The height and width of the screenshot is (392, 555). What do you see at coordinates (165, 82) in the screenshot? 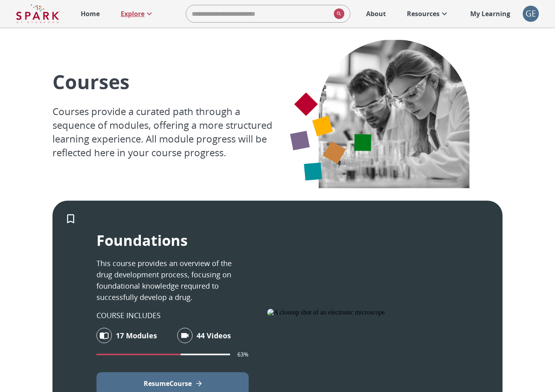
I see `p: Courses` at bounding box center [165, 82].